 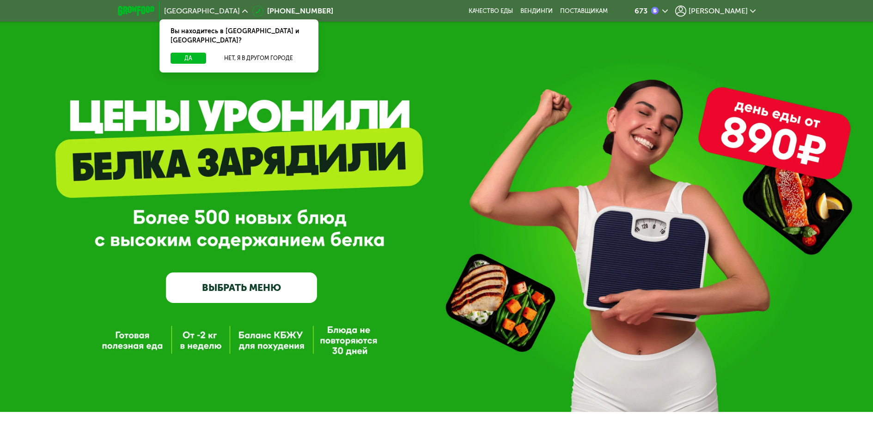 What do you see at coordinates (641, 11) in the screenshot?
I see `div: 673` at bounding box center [641, 11].